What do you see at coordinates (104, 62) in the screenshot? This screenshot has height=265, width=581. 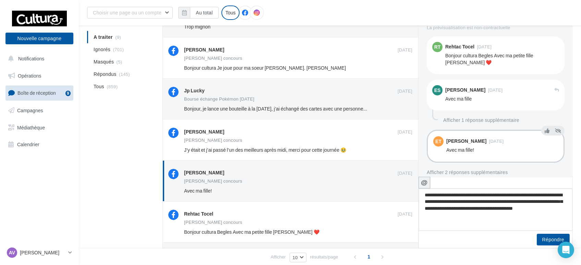 I see `span: Masqués` at bounding box center [104, 62].